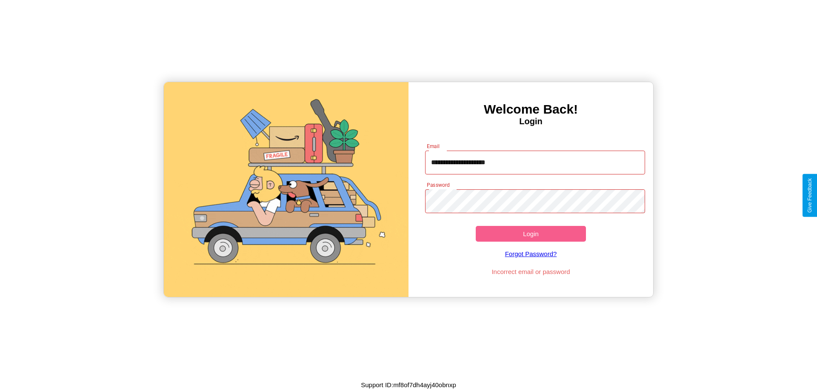  I want to click on label: Email, so click(433, 146).